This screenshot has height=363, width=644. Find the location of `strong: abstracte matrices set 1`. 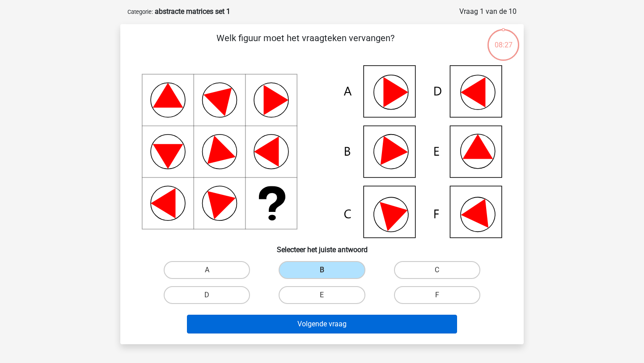

strong: abstracte matrices set 1 is located at coordinates (192, 11).